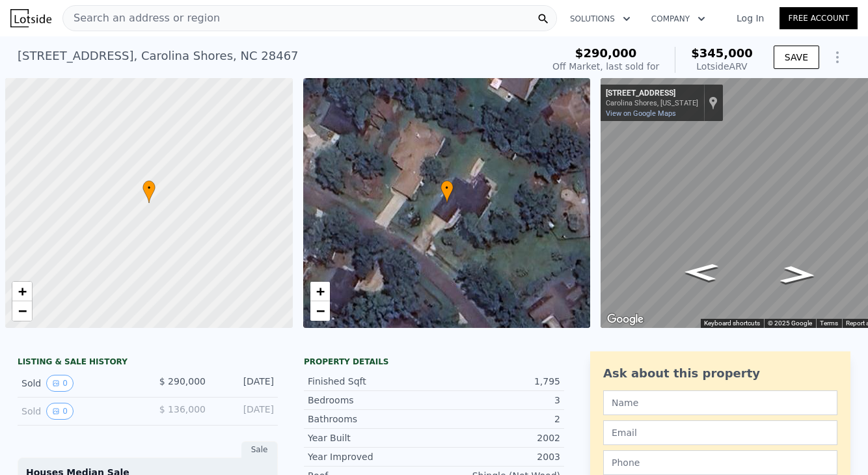 This screenshot has width=868, height=475. I want to click on a: Log In, so click(750, 18).